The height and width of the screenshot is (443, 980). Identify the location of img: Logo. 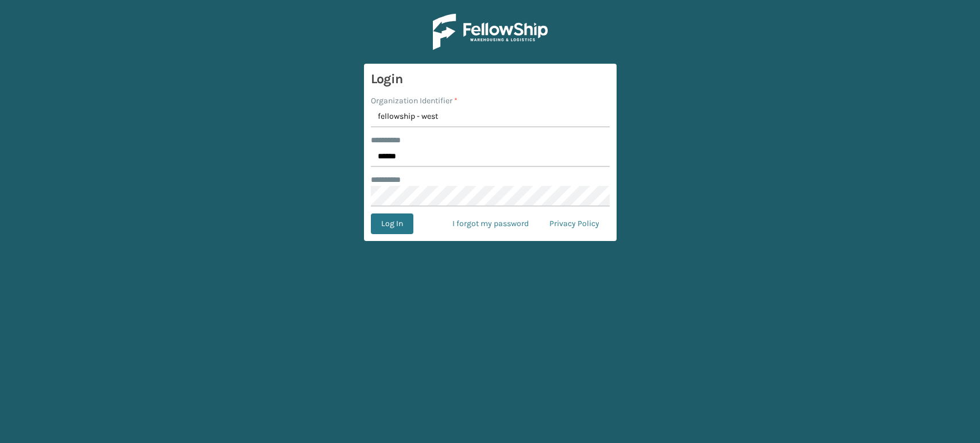
(490, 31).